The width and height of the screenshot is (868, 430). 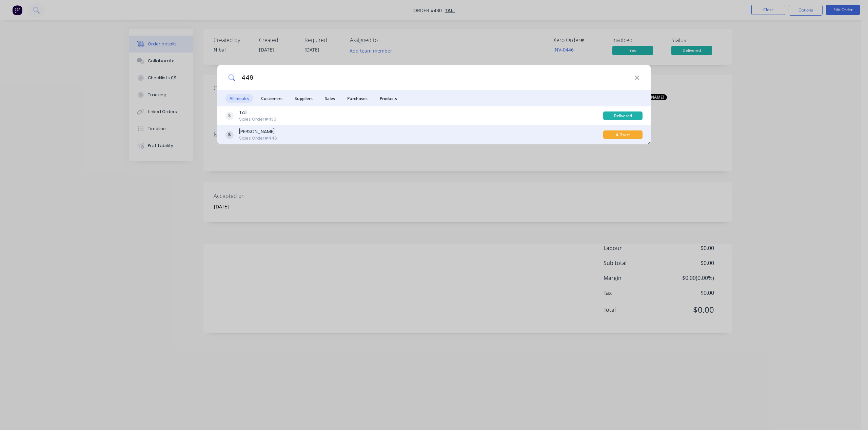 I want to click on span: All results, so click(x=239, y=98).